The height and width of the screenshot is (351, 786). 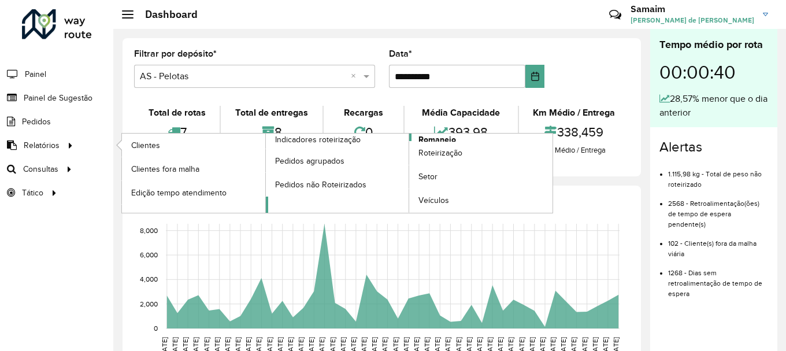 What do you see at coordinates (401, 54) in the screenshot?
I see `label: Data` at bounding box center [401, 54].